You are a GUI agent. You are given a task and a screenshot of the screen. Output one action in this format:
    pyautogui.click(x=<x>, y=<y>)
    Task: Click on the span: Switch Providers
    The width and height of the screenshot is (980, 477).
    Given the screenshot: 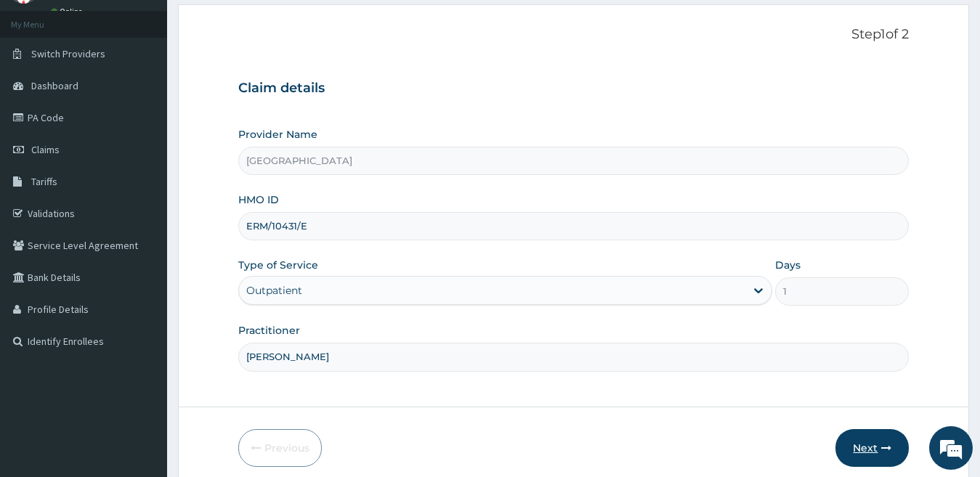 What is the action you would take?
    pyautogui.click(x=69, y=54)
    